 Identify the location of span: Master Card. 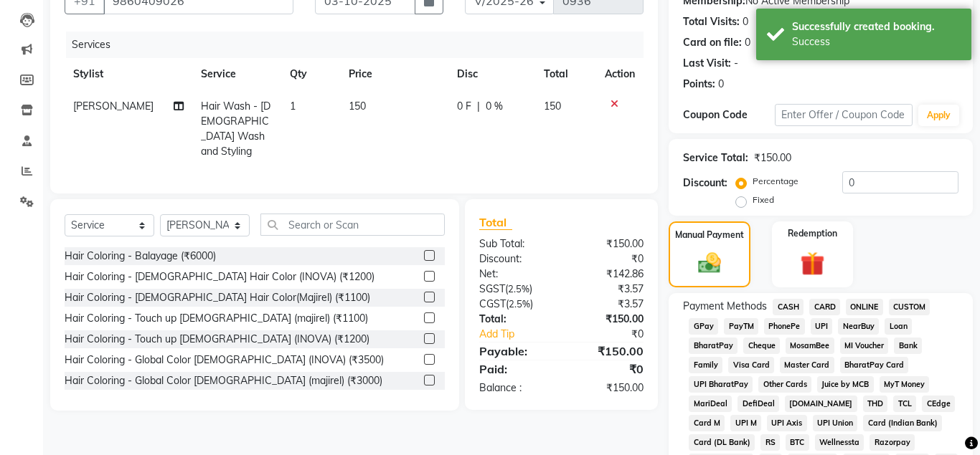
(807, 365).